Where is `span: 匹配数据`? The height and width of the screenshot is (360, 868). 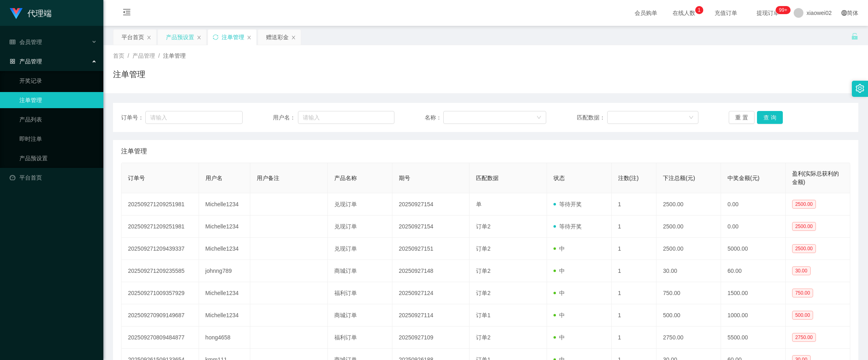
span: 匹配数据 is located at coordinates (487, 178).